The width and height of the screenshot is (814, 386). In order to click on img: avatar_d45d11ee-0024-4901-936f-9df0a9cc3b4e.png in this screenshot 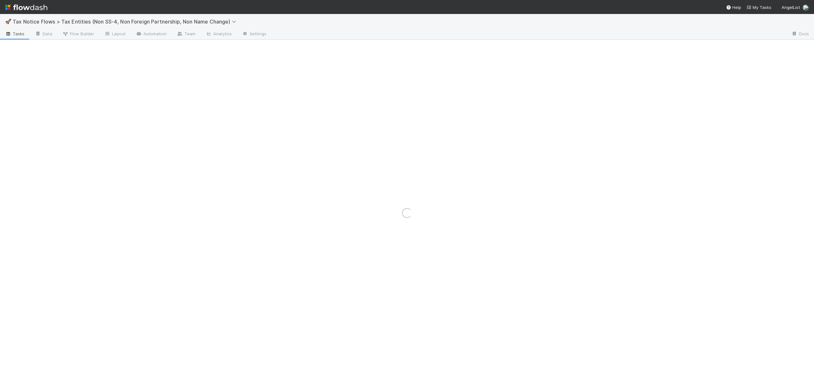, I will do `click(805, 8)`.